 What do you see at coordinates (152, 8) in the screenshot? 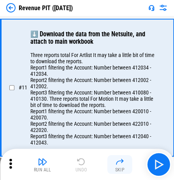
I see `img: Support` at bounding box center [152, 8].